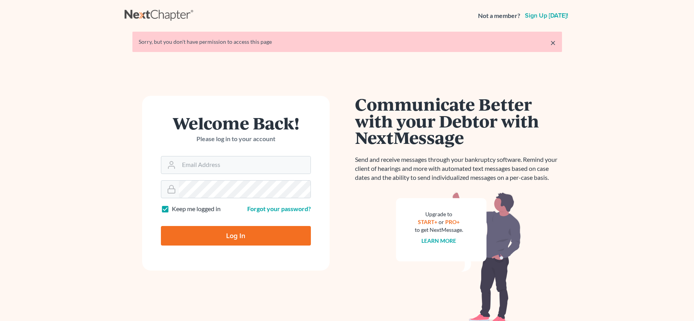 The height and width of the screenshot is (321, 694). I want to click on h1: Welcome Back!, so click(236, 123).